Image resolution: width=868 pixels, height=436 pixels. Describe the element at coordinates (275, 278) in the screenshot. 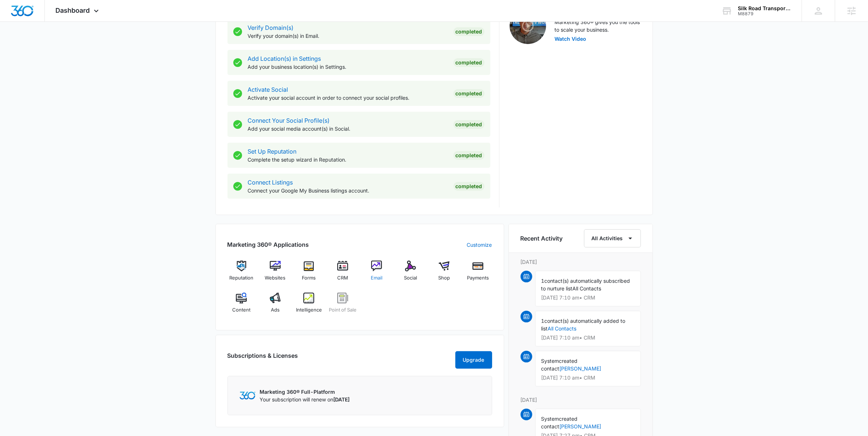

I see `span: Websites` at that location.